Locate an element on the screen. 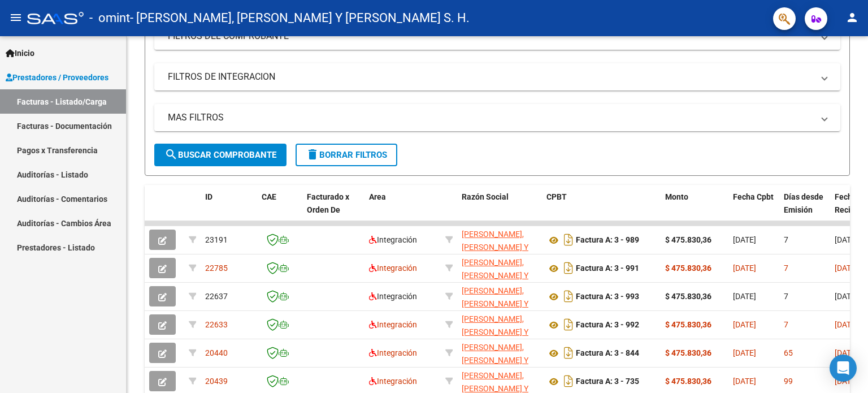 The width and height of the screenshot is (868, 393). span: 20439 is located at coordinates (216, 381).